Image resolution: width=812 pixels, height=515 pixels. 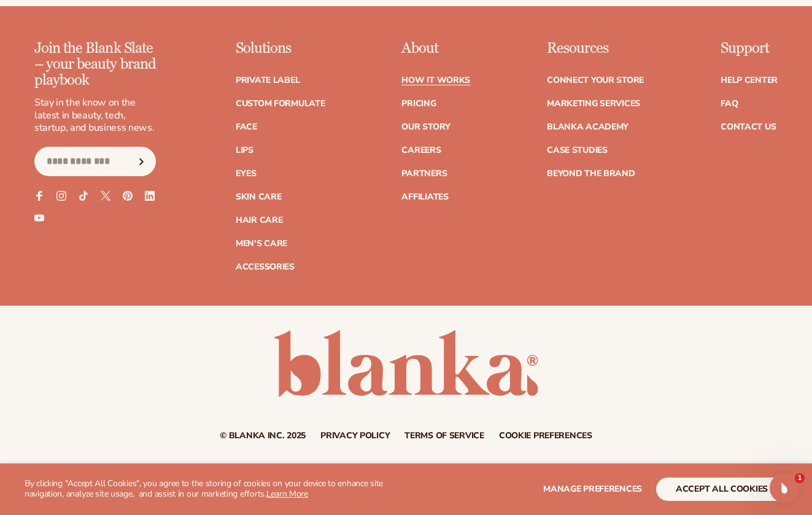 What do you see at coordinates (208, 489) in the screenshot?
I see `p: By clicking "Accept All Cookies", you agree to the storing of cookies on your device to enhance s...` at bounding box center [208, 489].